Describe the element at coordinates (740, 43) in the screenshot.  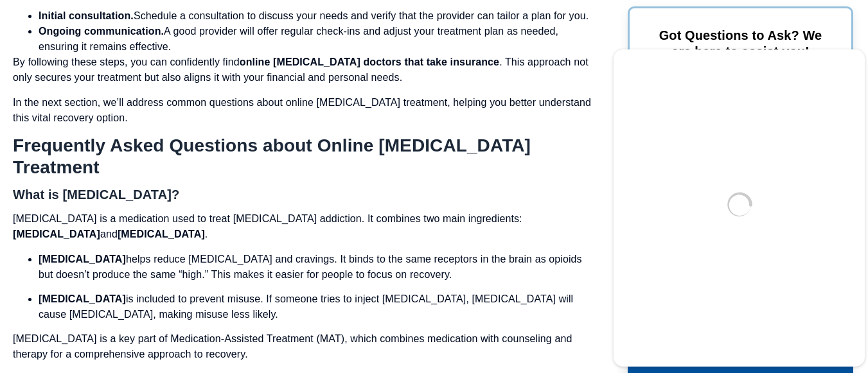
I see `p: Got Questions to Ask? We are here to assist you!` at that location.